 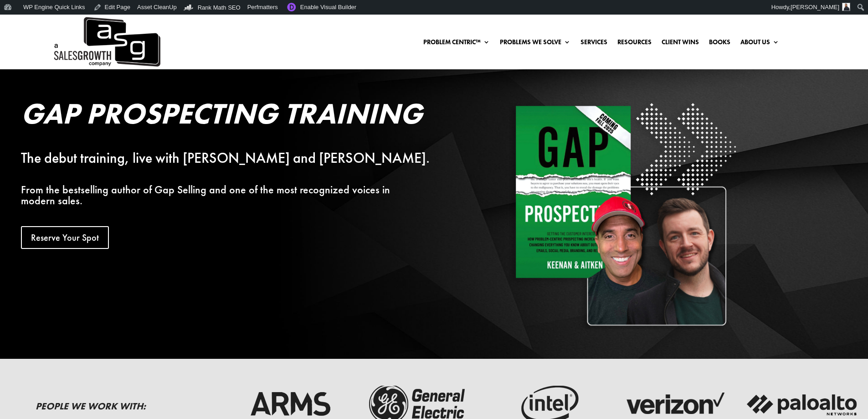 What do you see at coordinates (760, 44) in the screenshot?
I see `a: About Us` at bounding box center [760, 44].